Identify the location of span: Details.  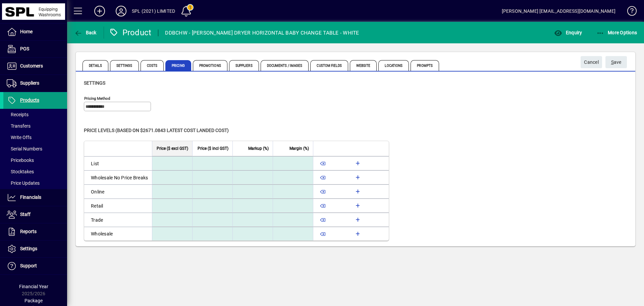
(95, 66).